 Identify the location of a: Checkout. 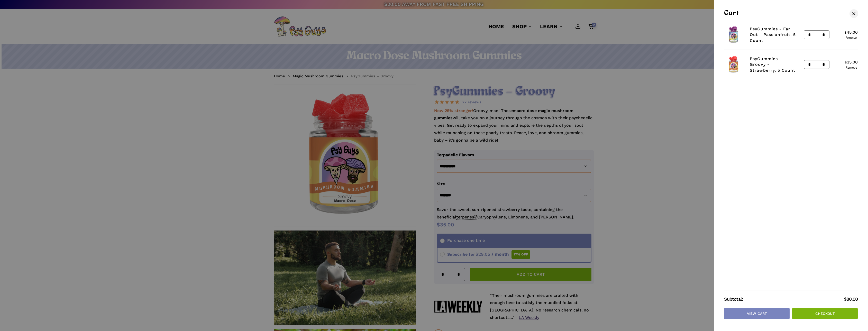
(825, 314).